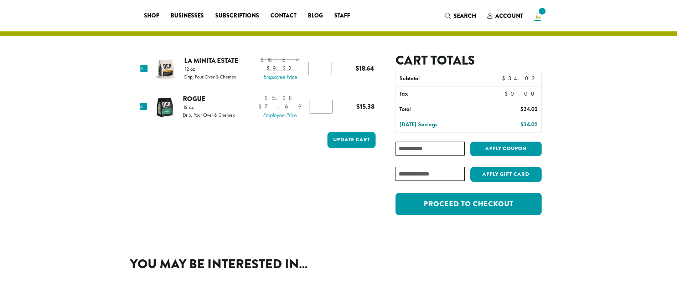  What do you see at coordinates (439, 109) in the screenshot?
I see `th: Total` at bounding box center [439, 109].